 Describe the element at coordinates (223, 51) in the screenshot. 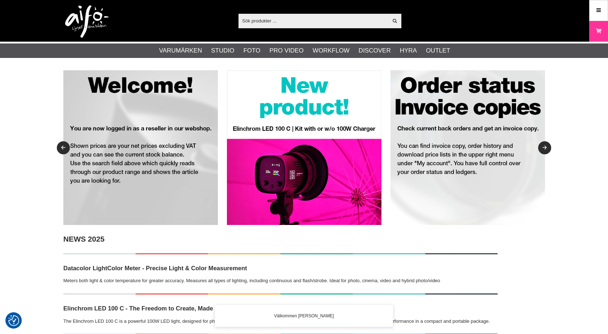

I see `a: Studio` at that location.